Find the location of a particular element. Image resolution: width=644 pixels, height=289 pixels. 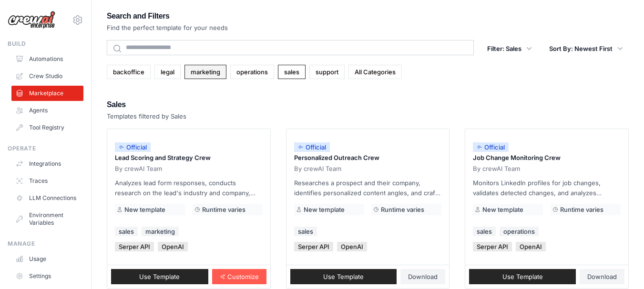

h2: Sales is located at coordinates (146, 105).